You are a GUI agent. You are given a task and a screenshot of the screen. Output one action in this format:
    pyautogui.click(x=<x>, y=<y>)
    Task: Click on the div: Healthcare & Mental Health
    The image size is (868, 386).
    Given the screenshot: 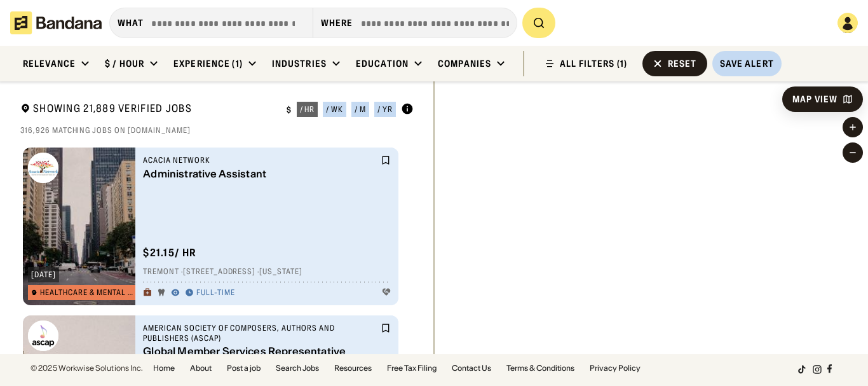 What is the action you would take?
    pyautogui.click(x=89, y=293)
    